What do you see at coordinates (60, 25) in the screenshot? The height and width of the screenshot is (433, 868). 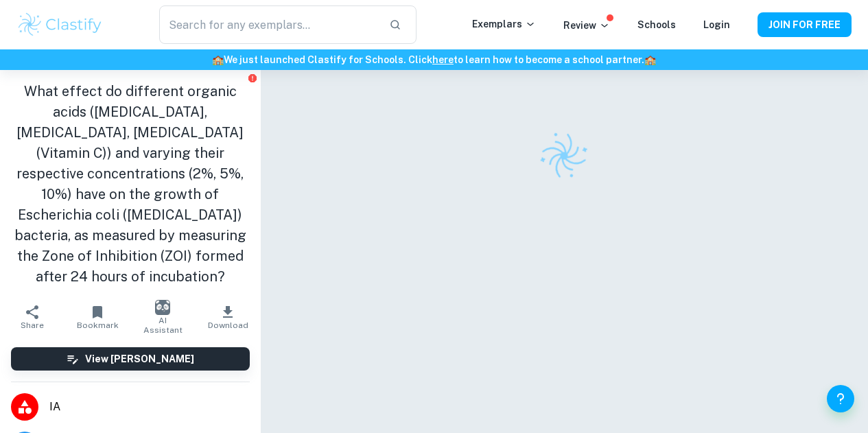 I see `a: Clastify logo` at bounding box center [60, 25].